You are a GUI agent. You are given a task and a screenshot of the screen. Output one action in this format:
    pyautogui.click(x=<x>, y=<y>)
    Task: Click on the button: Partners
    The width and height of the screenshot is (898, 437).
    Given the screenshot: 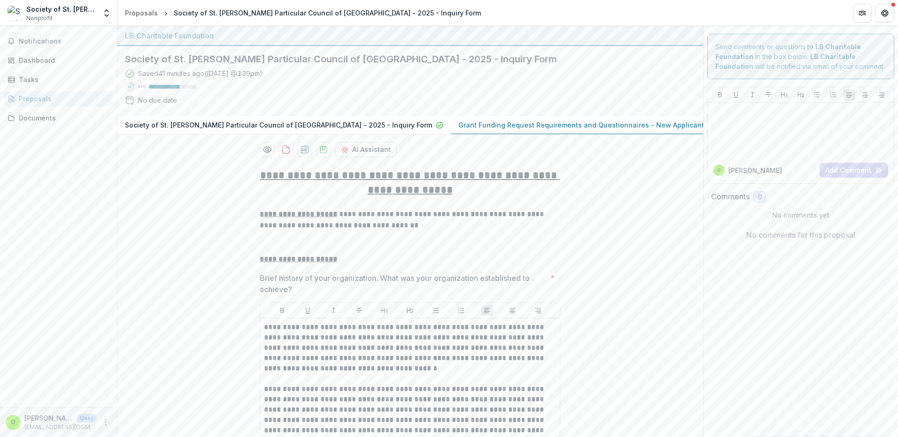 What is the action you would take?
    pyautogui.click(x=862, y=13)
    